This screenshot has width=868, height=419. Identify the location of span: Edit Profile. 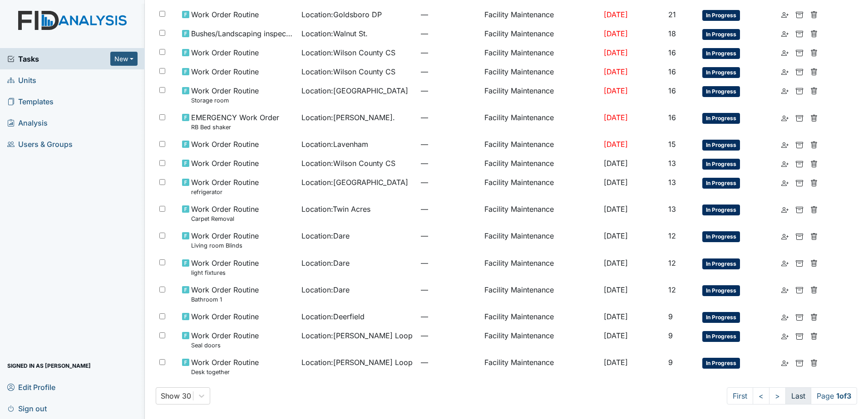
(31, 387).